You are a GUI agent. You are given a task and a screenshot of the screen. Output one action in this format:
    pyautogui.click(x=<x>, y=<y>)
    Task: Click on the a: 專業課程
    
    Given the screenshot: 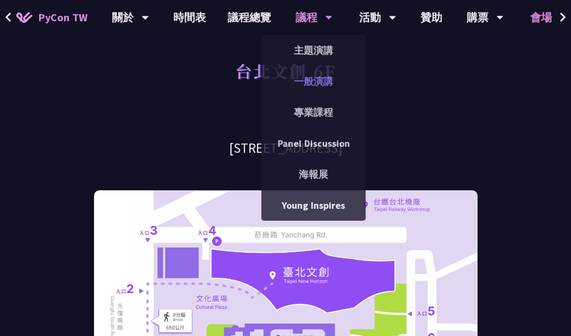 What is the action you would take?
    pyautogui.click(x=313, y=112)
    